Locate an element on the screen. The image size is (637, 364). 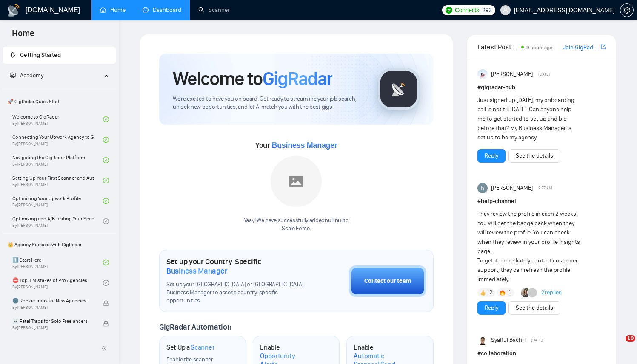
span: GigRadar Automation is located at coordinates (195, 327).